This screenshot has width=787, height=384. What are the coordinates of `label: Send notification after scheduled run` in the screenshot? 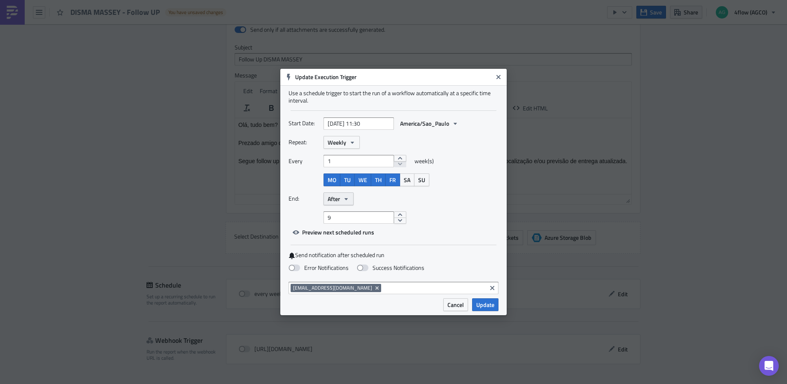 It's located at (393, 255).